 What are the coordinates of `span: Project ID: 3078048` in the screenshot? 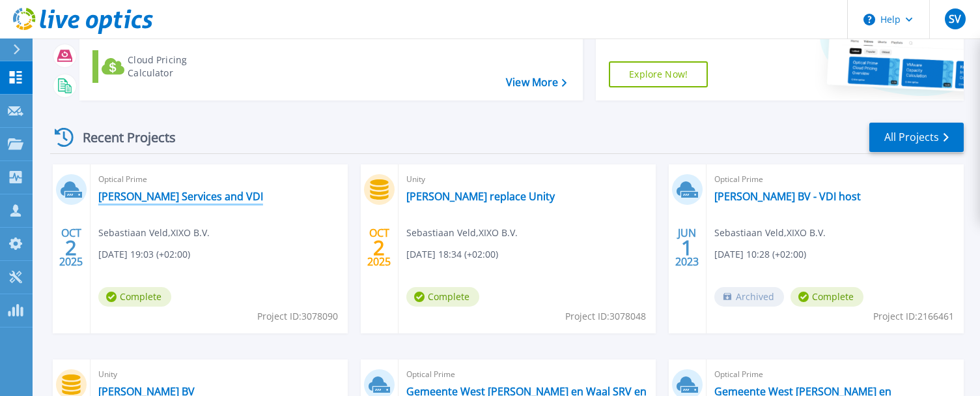 It's located at (606, 316).